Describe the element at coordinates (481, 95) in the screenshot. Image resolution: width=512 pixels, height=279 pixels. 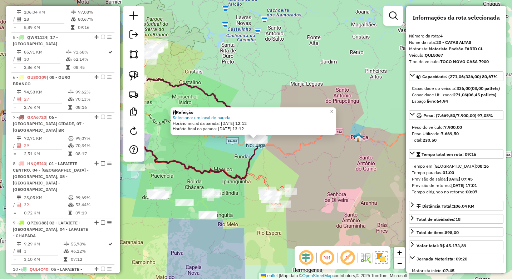
I see `strong: (06,45 pallets)` at that location.